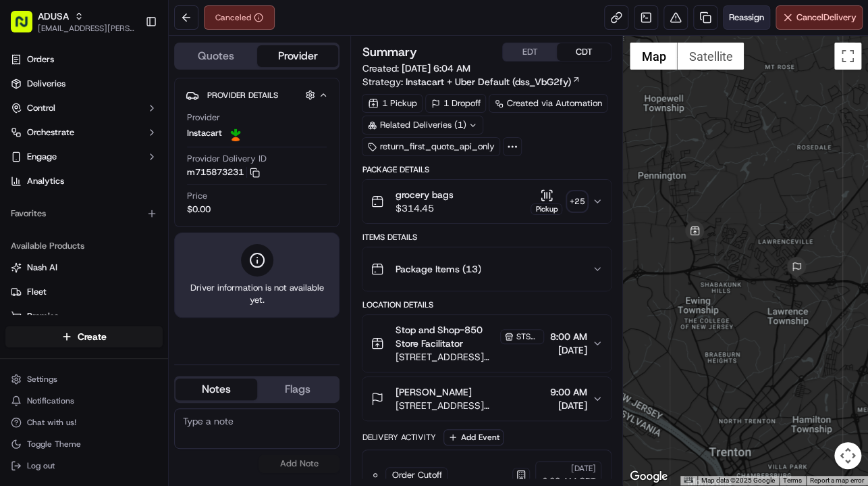 The image size is (868, 486). What do you see at coordinates (216, 56) in the screenshot?
I see `button: Quotes` at bounding box center [216, 56].